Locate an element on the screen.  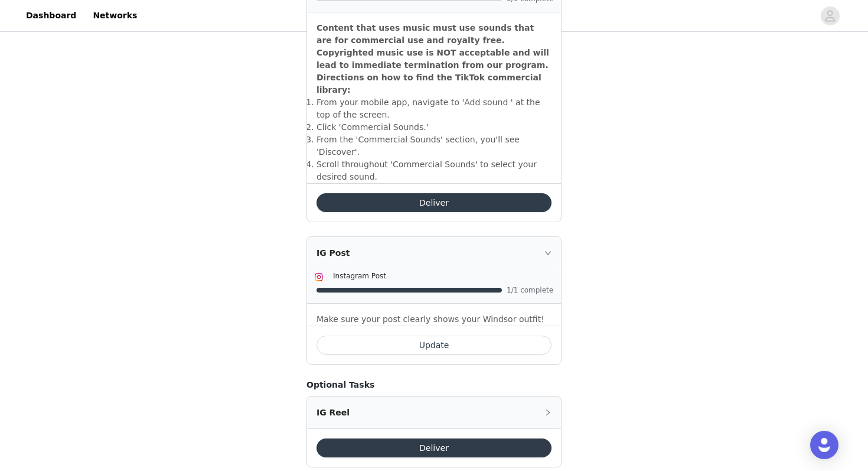
span: Instagram Post is located at coordinates (359, 276).